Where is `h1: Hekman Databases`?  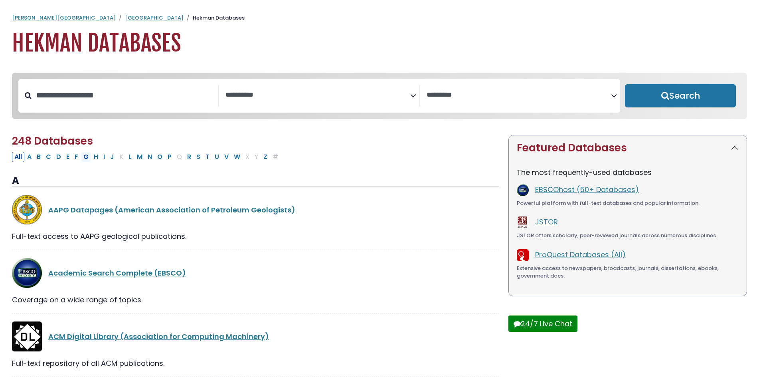
h1: Hekman Databases is located at coordinates (379, 43).